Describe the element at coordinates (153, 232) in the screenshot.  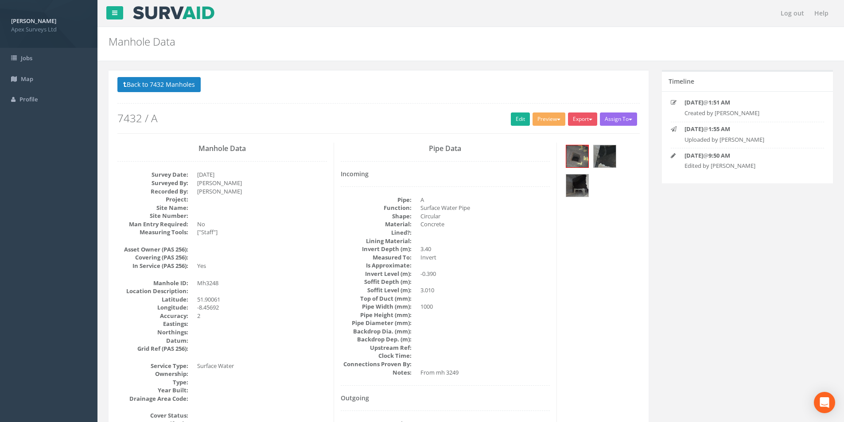
I see `dt: Measuring Tools:` at that location.